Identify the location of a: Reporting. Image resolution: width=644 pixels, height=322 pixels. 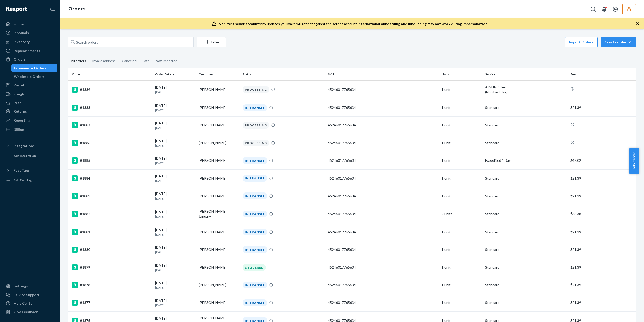
(30, 121).